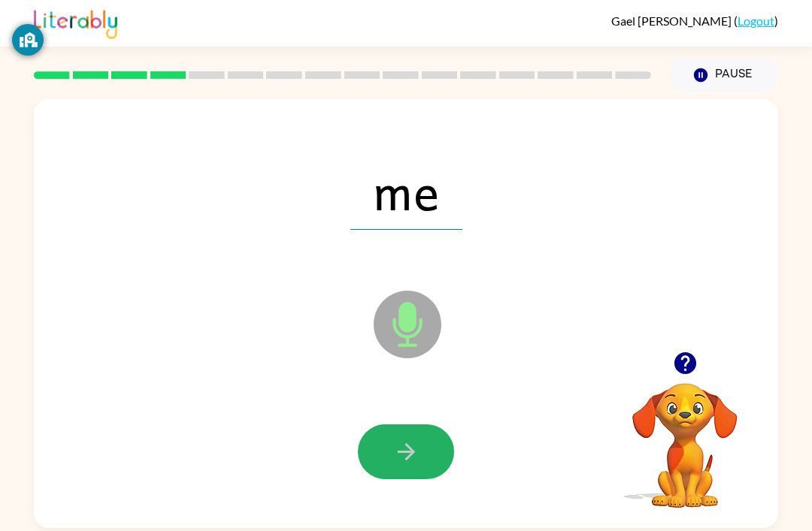 This screenshot has height=531, width=812. I want to click on button: Pause, so click(723, 75).